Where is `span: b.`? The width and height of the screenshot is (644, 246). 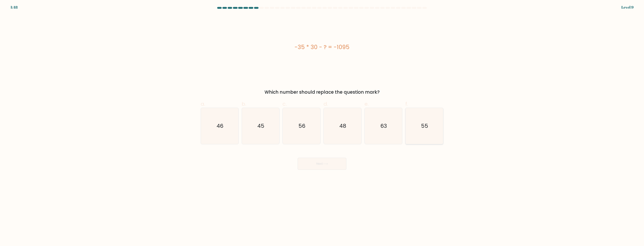 span: b. is located at coordinates (244, 104).